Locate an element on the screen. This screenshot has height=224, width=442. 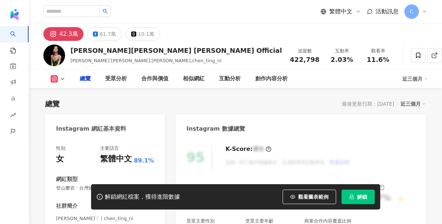
button: 61.7萬 is located at coordinates (104, 34).